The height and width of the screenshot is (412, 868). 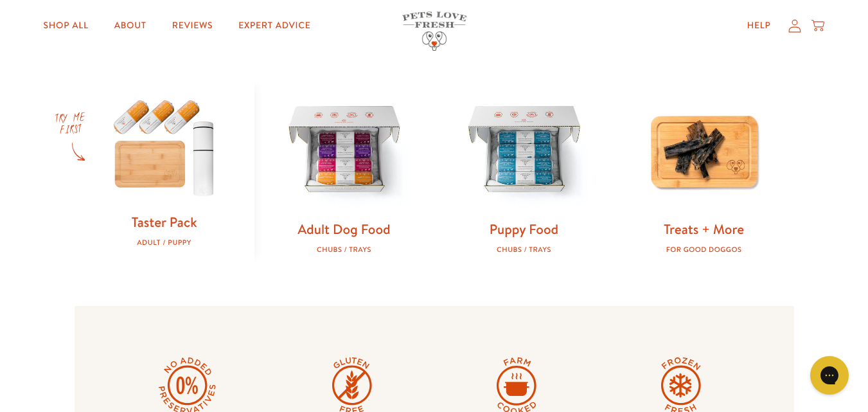 What do you see at coordinates (274, 26) in the screenshot?
I see `a: Expert Advice` at bounding box center [274, 26].